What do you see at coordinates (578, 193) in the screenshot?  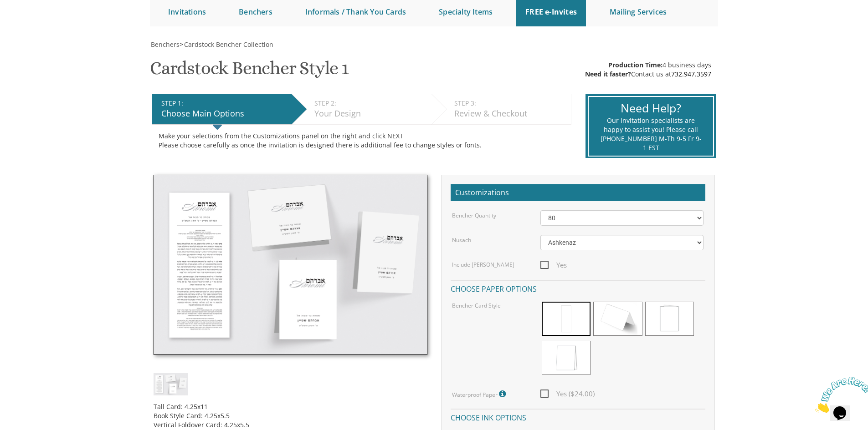 I see `h2: Customizations` at bounding box center [578, 193].